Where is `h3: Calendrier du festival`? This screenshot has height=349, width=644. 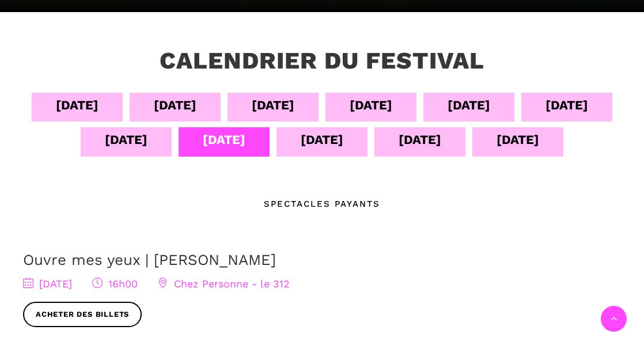
h3: Calendrier du festival is located at coordinates (322, 61).